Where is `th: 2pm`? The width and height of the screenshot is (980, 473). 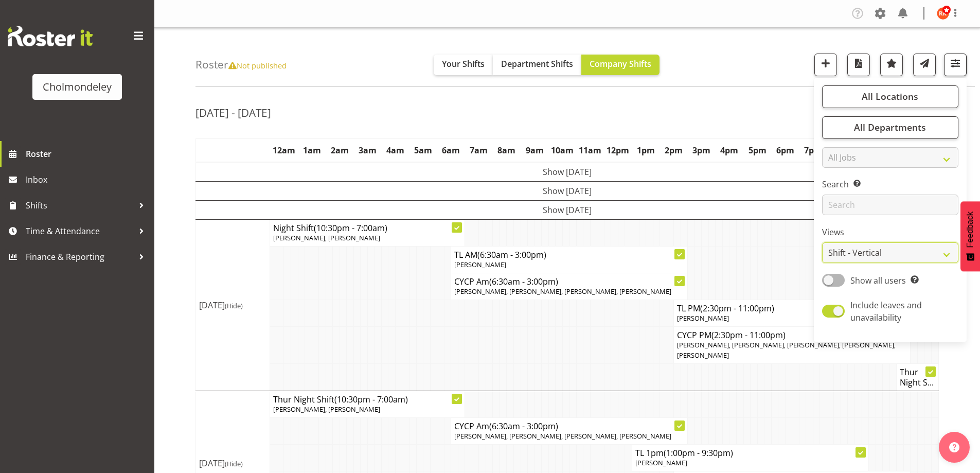
th: 2pm is located at coordinates (674, 150).